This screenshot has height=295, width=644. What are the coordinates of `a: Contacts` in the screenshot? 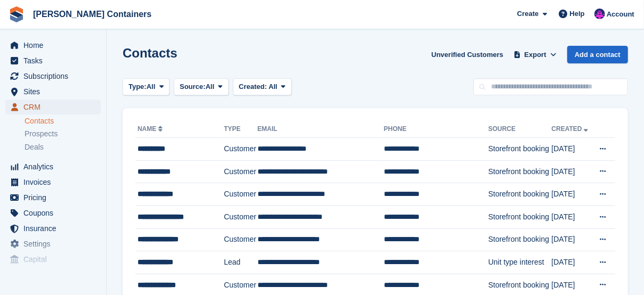 It's located at (62, 121).